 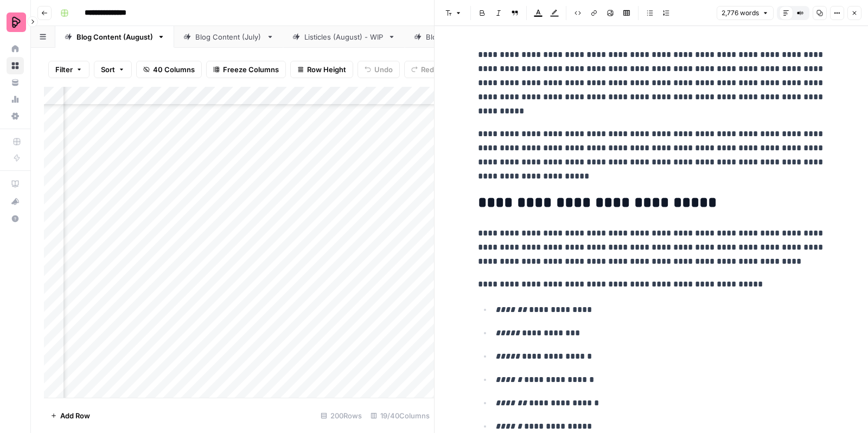 What do you see at coordinates (459, 37) in the screenshot?
I see `div: Blog Content (May)` at bounding box center [459, 37].